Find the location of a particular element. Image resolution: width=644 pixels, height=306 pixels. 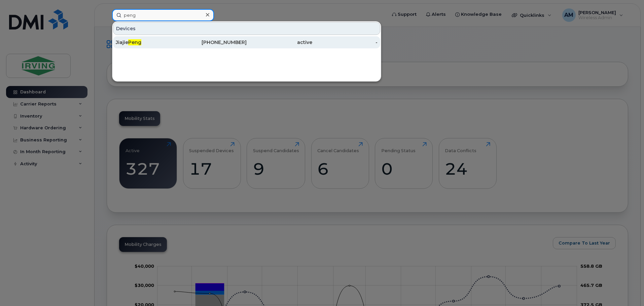

div: Devices is located at coordinates (247, 28).